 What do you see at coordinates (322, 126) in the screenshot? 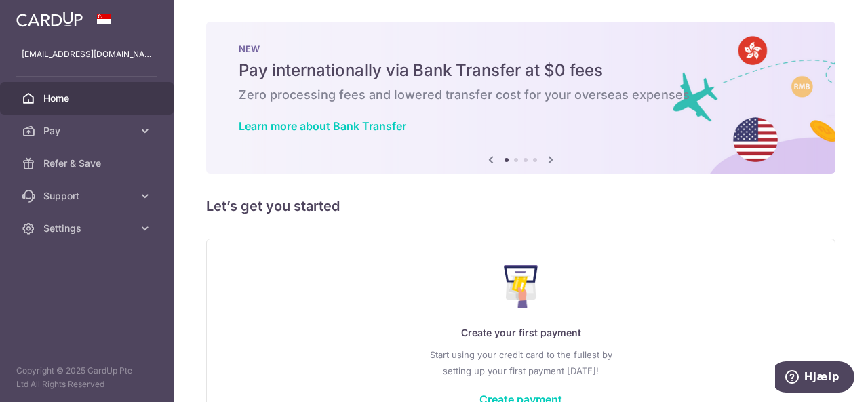
I see `a: Learn more about Bank Transfer` at bounding box center [322, 126].